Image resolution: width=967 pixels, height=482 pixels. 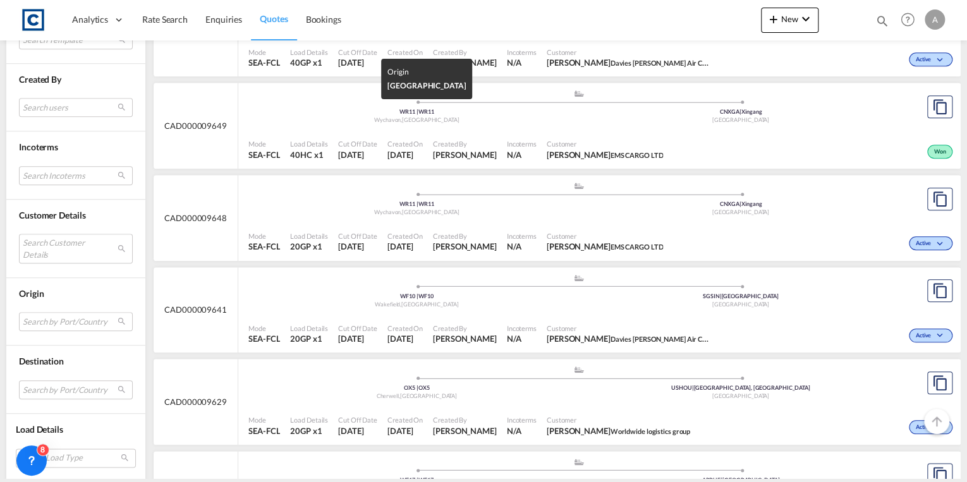 What do you see at coordinates (409, 296) in the screenshot?
I see `span: WF10` at bounding box center [409, 296].